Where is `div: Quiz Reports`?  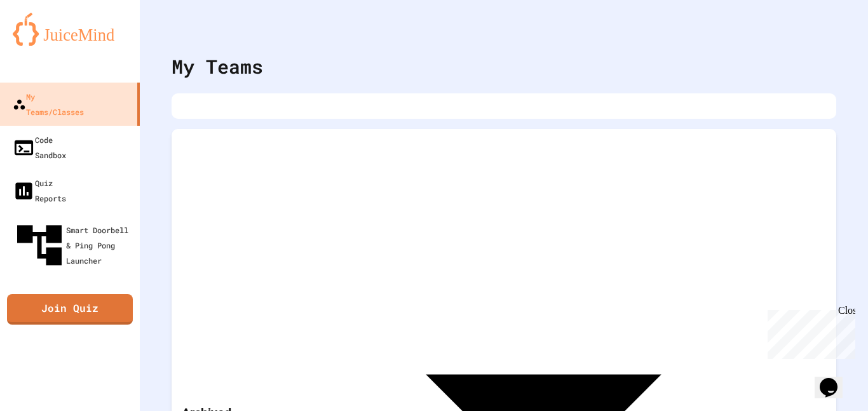 div: Quiz Reports is located at coordinates (39, 191).